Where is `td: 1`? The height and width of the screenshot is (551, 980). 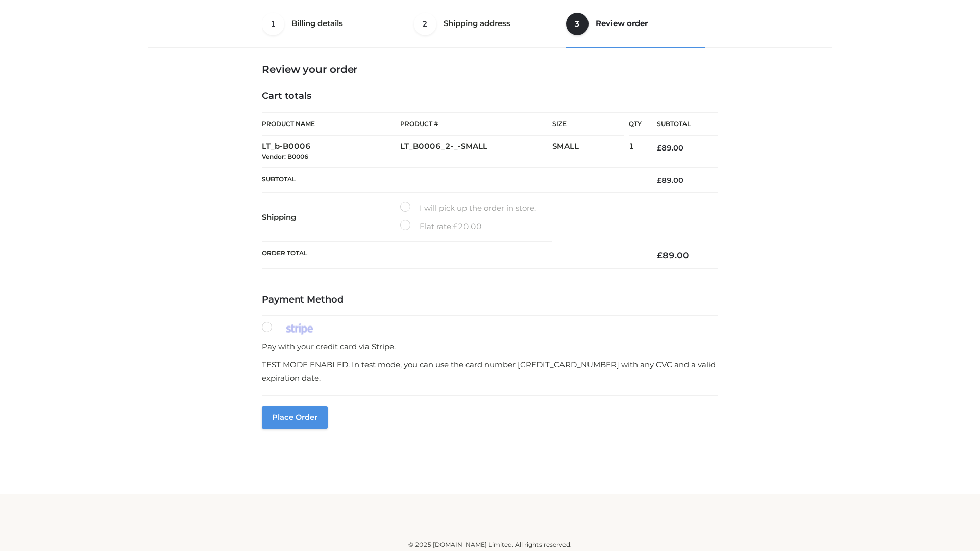 td: 1 is located at coordinates (635, 151).